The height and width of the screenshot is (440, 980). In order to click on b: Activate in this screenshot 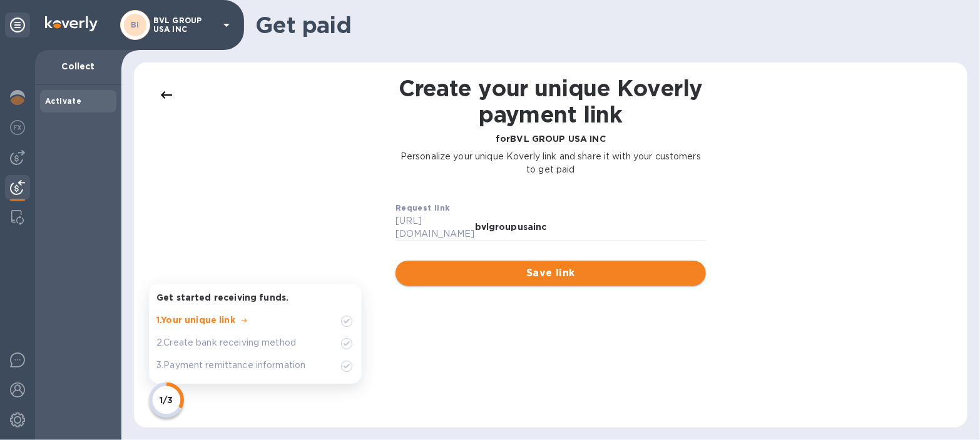, I will do `click(63, 100)`.